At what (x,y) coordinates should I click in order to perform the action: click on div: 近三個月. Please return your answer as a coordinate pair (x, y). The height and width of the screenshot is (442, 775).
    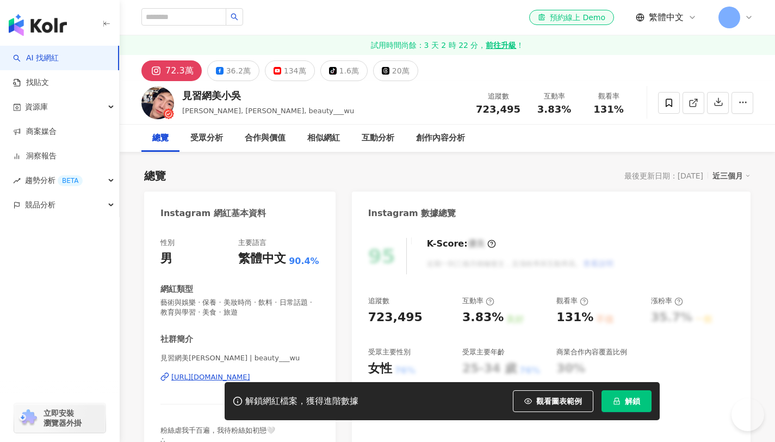
    Looking at the image, I should click on (732, 176).